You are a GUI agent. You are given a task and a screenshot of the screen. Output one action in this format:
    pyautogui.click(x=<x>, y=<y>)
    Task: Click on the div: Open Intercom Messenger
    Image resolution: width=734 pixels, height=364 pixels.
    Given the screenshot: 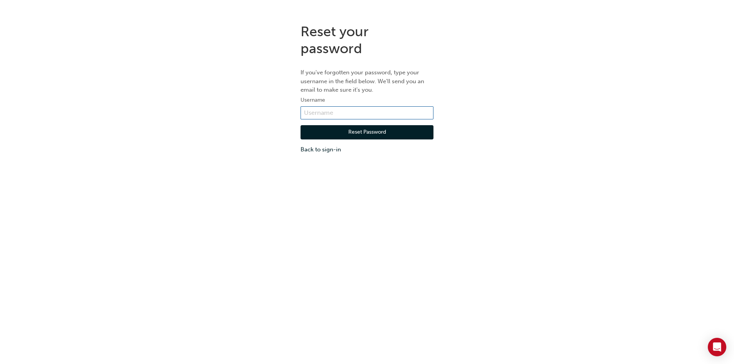 What is the action you would take?
    pyautogui.click(x=717, y=347)
    